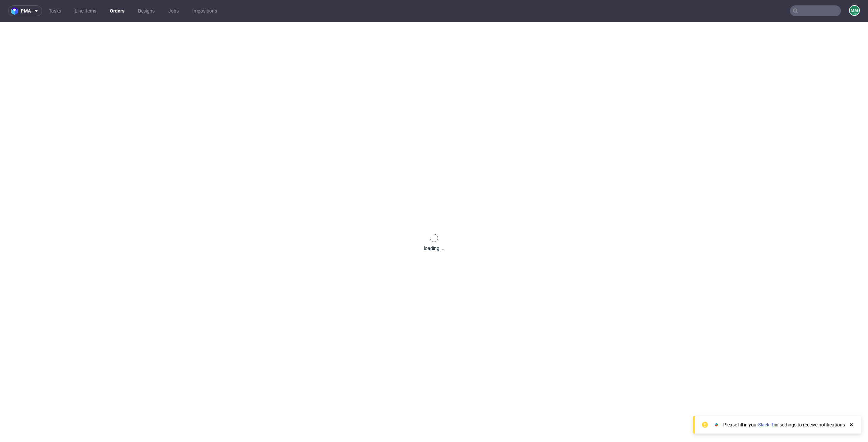 This screenshot has height=442, width=868. Describe the element at coordinates (173, 11) in the screenshot. I see `a: Jobs` at that location.